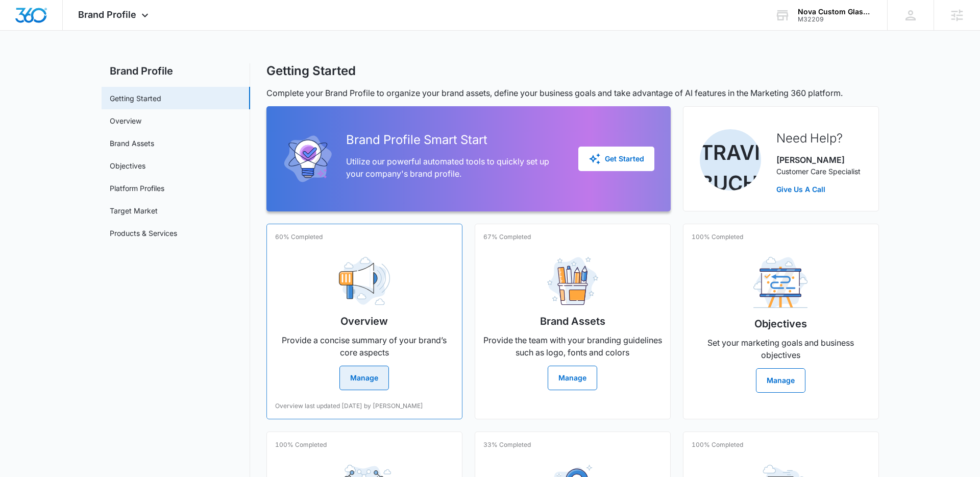  What do you see at coordinates (507, 237) in the screenshot?
I see `p: 67% Completed` at bounding box center [507, 237].